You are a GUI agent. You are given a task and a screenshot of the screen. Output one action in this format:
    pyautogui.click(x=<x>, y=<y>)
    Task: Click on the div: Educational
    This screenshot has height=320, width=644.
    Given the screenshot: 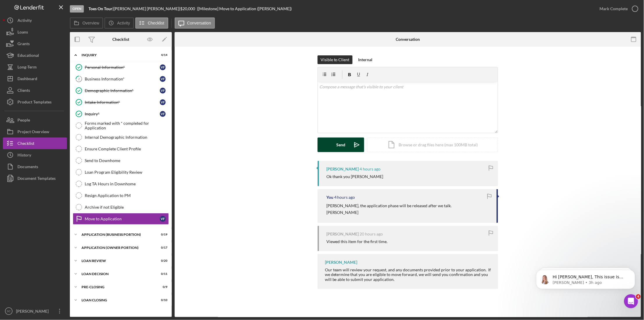 What is the action you would take?
    pyautogui.click(x=28, y=56)
    